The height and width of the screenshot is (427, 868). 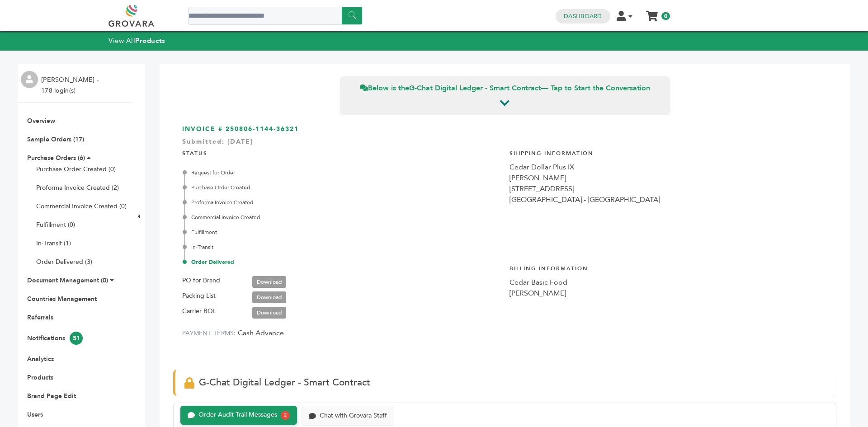 What do you see at coordinates (341, 152) in the screenshot?
I see `h4: STATUS` at bounding box center [341, 152].